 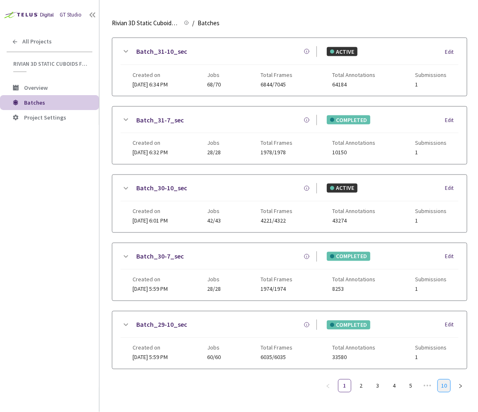 What do you see at coordinates (460, 387) in the screenshot?
I see `span: right` at bounding box center [460, 387].